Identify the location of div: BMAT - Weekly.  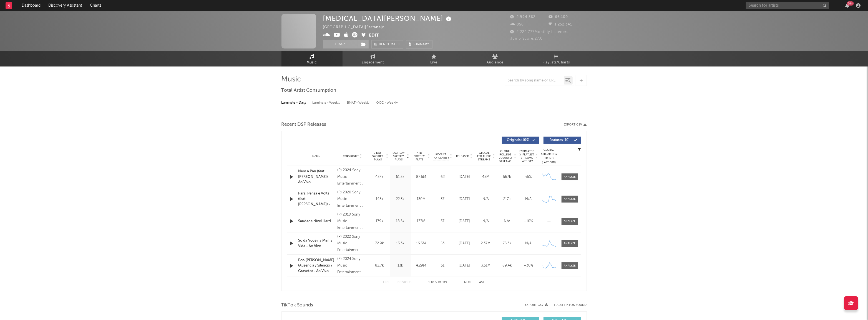
(359, 103).